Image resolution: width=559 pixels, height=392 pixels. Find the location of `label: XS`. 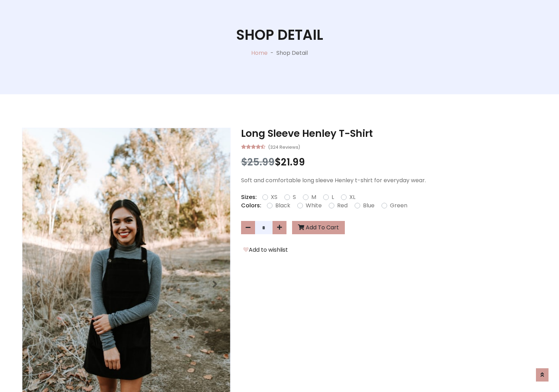

label: XS is located at coordinates (274, 197).